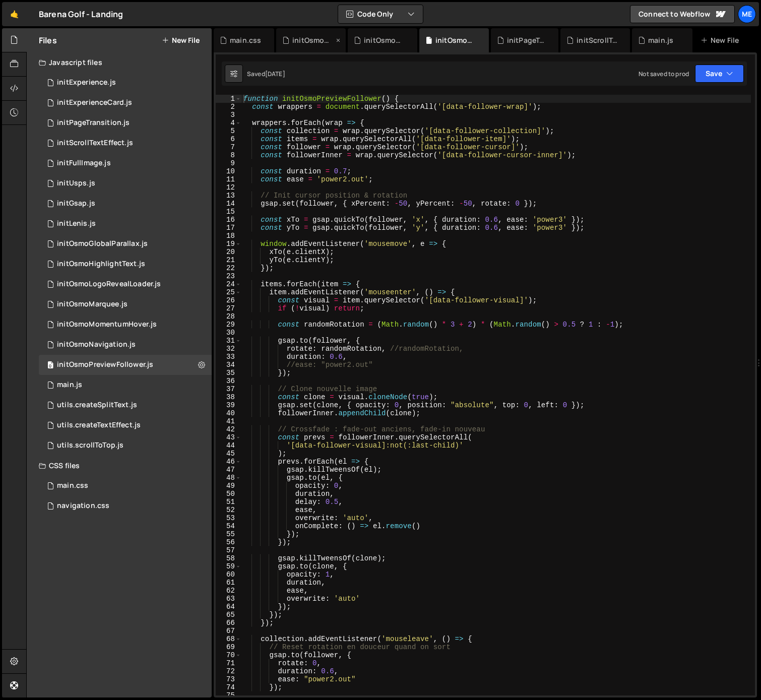 The height and width of the screenshot is (700, 761). I want to click on div: 33, so click(229, 357).